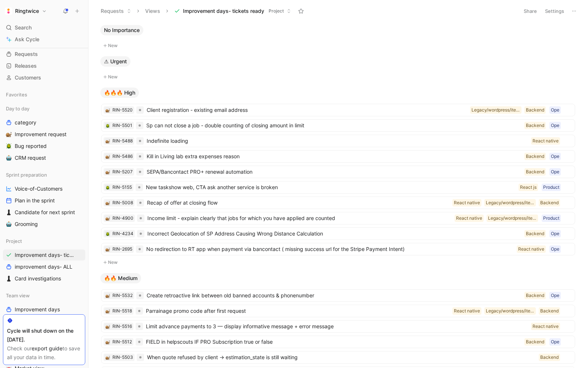 The width and height of the screenshot is (588, 368). Describe the element at coordinates (44, 296) in the screenshot. I see `div: Team view` at that location.